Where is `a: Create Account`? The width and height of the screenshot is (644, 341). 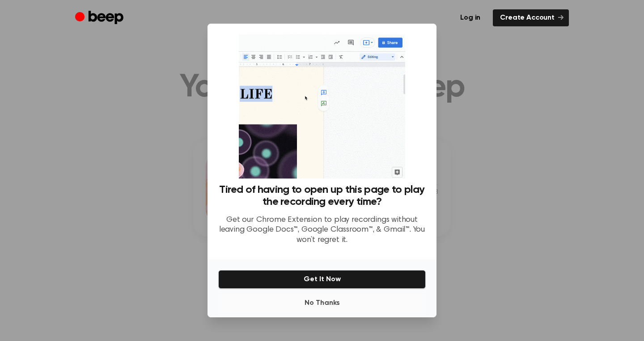
a: Create Account is located at coordinates (531, 18).